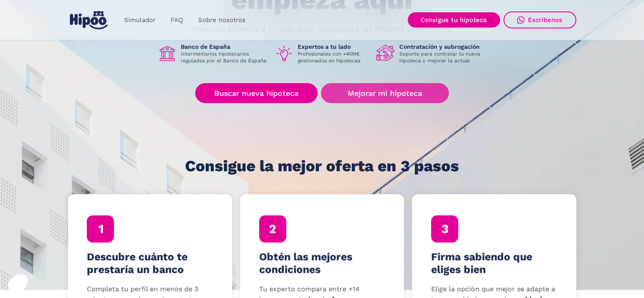 This screenshot has width=644, height=298. What do you see at coordinates (150, 263) in the screenshot?
I see `h4: Descubre cuánto te prestaría un banco` at bounding box center [150, 263].